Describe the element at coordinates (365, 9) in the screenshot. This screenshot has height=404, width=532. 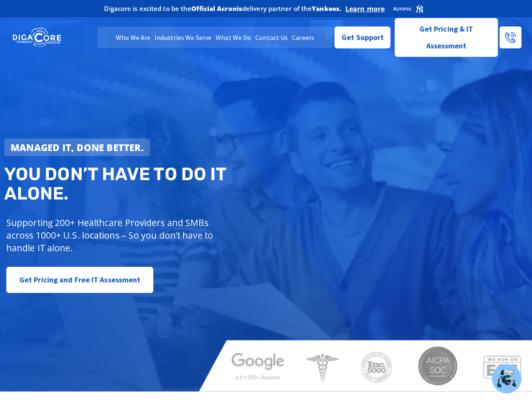
I see `a: Learn more` at that location.